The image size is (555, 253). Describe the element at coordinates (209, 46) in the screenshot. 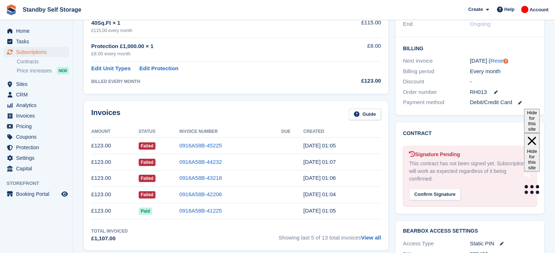

I see `div: Protection £1,000.00 × 1` at that location.